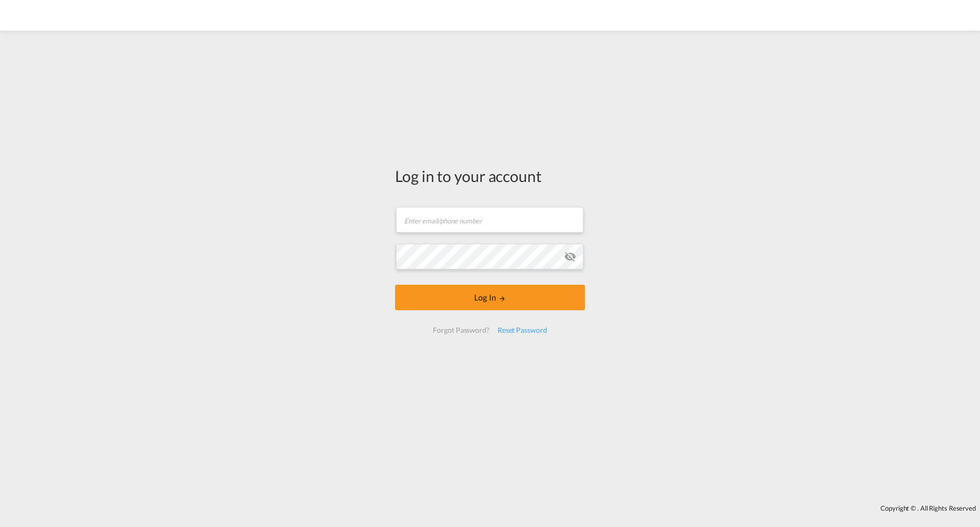  I want to click on div: Forgot Password?, so click(461, 330).